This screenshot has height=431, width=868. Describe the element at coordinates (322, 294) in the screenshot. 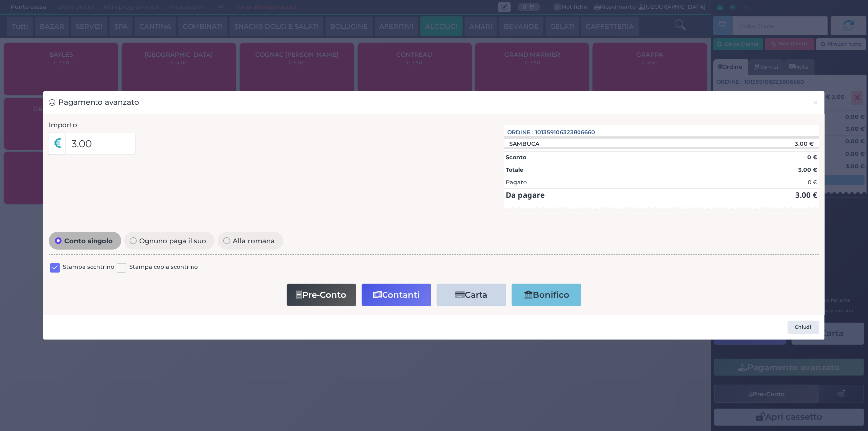

I see `button: Pre-Conto` at that location.